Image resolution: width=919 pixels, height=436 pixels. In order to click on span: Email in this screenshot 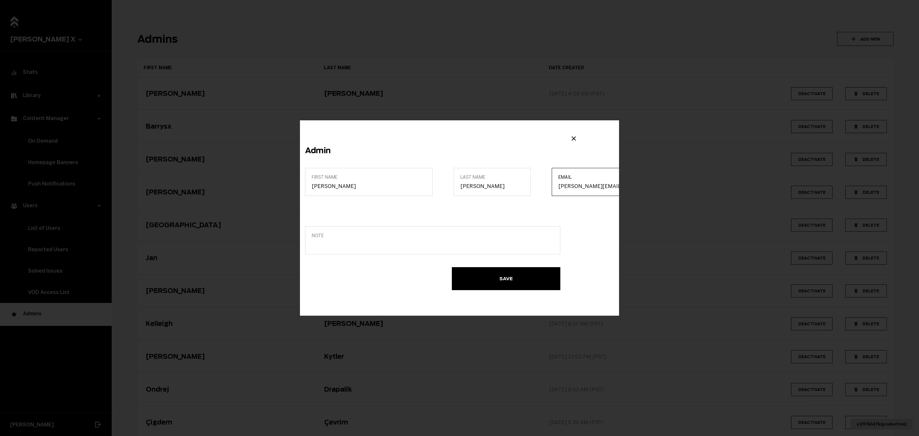, I will do `click(590, 177)`.